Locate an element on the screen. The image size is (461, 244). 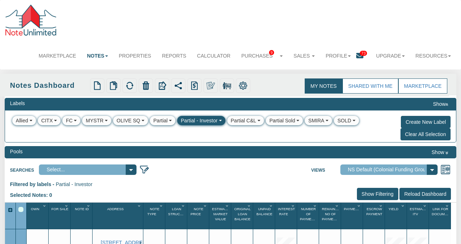
input: Reload Dashboard is located at coordinates (425, 194).